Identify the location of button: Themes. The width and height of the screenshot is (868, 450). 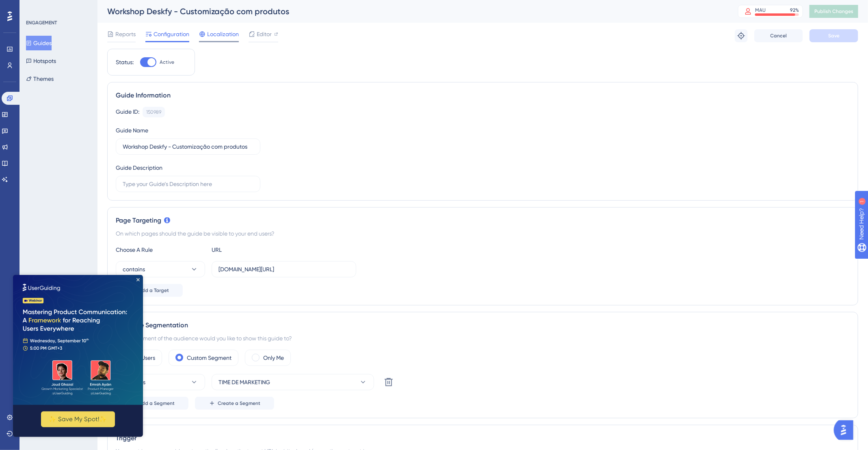
(40, 79).